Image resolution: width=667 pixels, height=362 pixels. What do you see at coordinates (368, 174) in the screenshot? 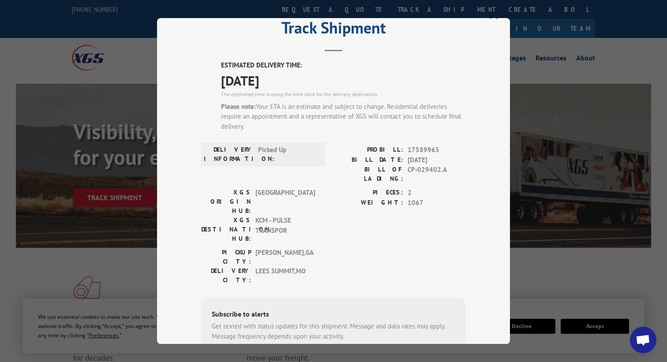
I see `label: BILL OF LADING:` at bounding box center [368, 174].